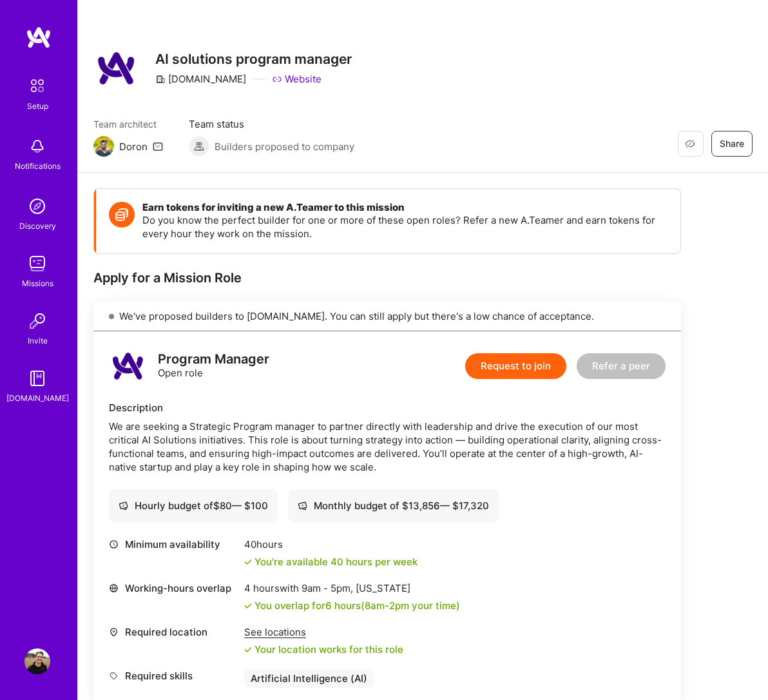  Describe the element at coordinates (37, 146) in the screenshot. I see `img: bell` at that location.